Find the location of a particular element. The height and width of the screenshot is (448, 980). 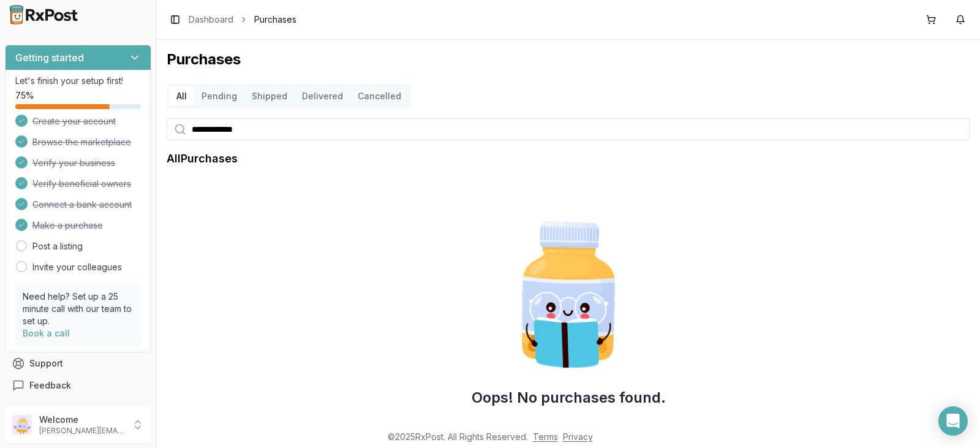

button: Delivered is located at coordinates (322, 96).